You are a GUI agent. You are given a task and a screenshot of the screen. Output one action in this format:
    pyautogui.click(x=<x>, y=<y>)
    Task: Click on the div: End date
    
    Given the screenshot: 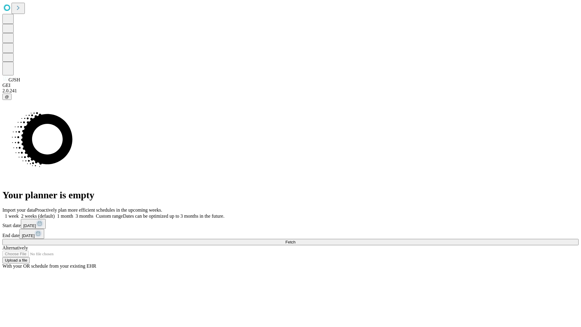 What is the action you would take?
    pyautogui.click(x=291, y=234)
    